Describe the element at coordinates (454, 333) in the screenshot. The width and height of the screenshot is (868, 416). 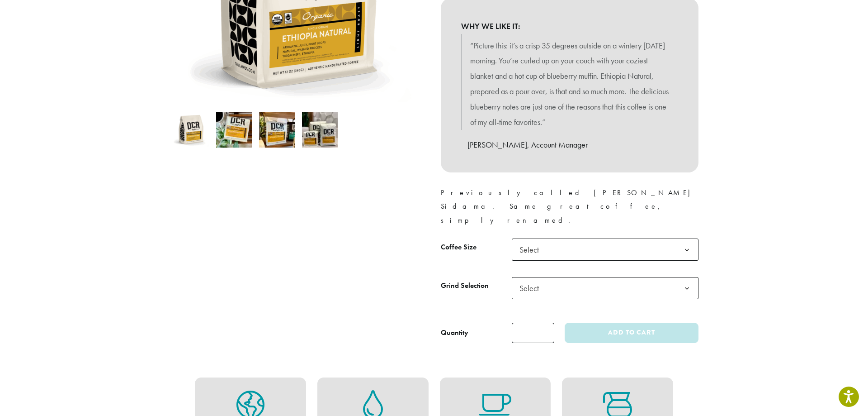
I see `div: Quantity` at that location.